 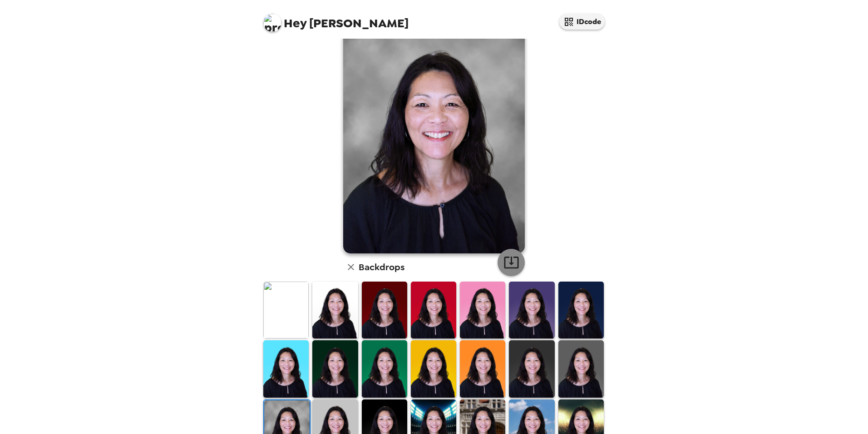 I want to click on img: Original, so click(x=286, y=309).